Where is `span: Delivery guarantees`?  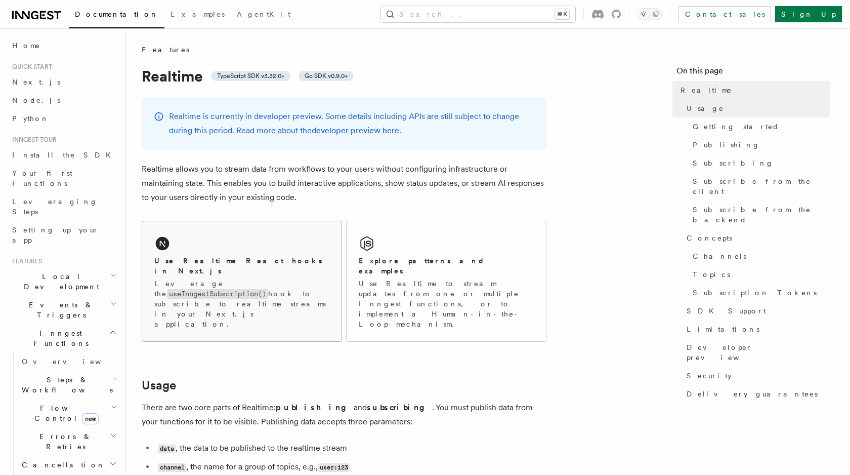 span: Delivery guarantees is located at coordinates (752, 394).